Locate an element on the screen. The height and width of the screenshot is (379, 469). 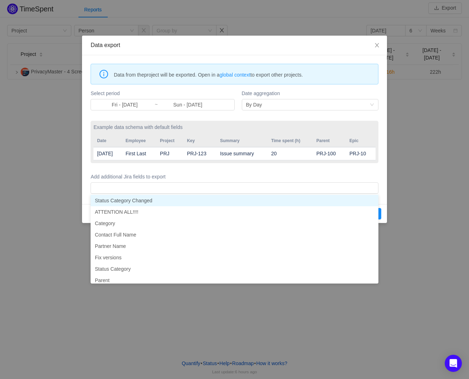
input: End date is located at coordinates (187, 105).